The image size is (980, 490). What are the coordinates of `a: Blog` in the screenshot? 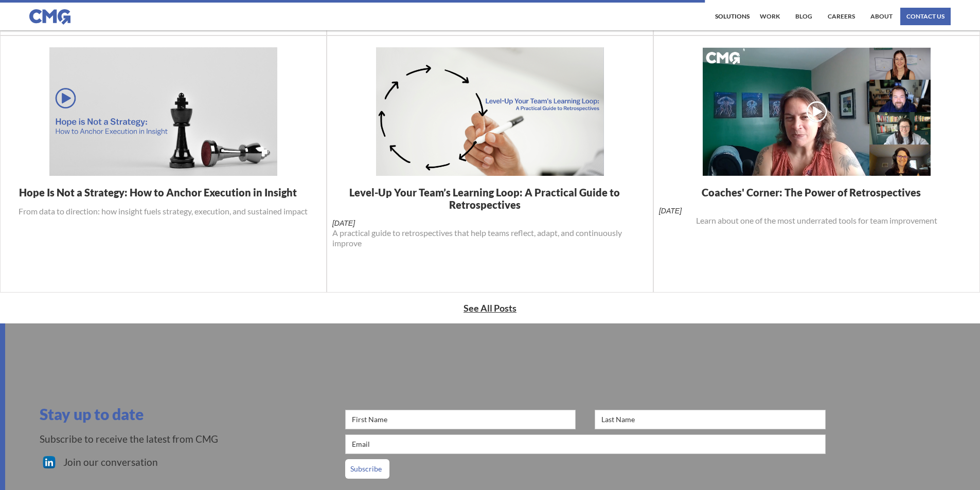 It's located at (803, 17).